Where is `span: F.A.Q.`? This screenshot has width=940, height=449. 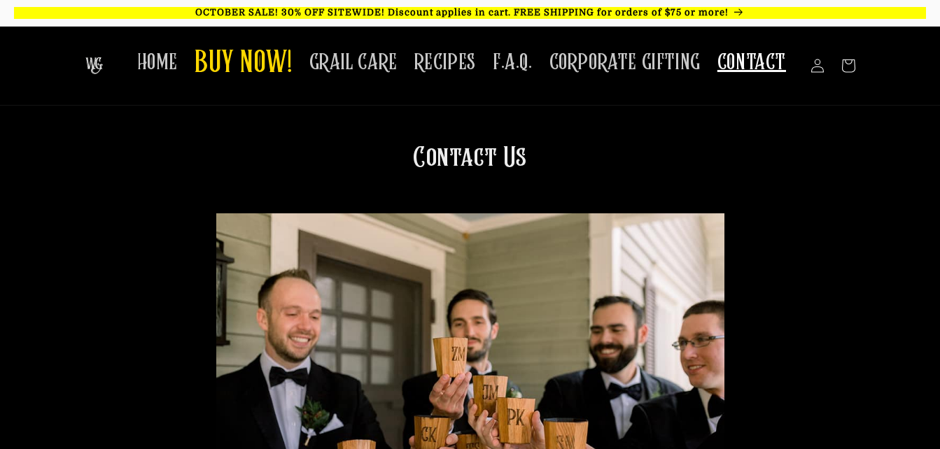
span: F.A.Q. is located at coordinates (512, 62).